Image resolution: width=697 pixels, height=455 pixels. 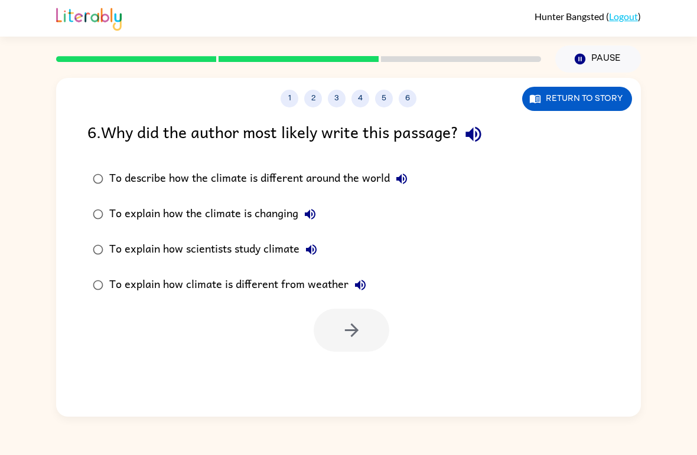 What do you see at coordinates (349, 134) in the screenshot?
I see `div: 6 . Why did the author most likely write this passage?` at bounding box center [349, 134].